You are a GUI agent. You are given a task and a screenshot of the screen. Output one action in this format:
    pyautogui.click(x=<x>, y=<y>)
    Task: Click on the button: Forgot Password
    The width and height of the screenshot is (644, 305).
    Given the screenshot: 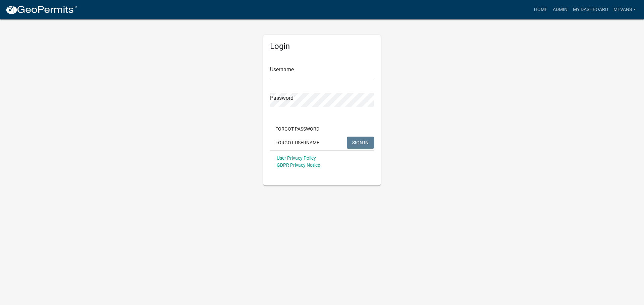 What is the action you would take?
    pyautogui.click(x=297, y=129)
    